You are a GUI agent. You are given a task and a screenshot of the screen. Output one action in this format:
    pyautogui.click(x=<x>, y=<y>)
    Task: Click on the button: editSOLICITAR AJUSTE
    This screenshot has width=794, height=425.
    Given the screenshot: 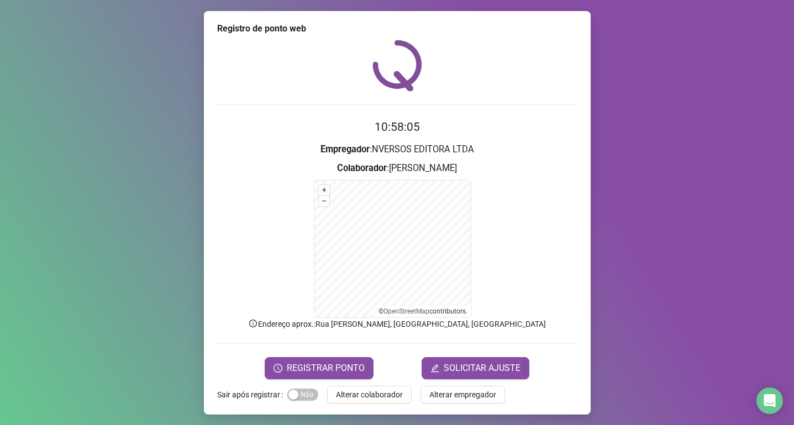 What is the action you would take?
    pyautogui.click(x=475, y=369)
    